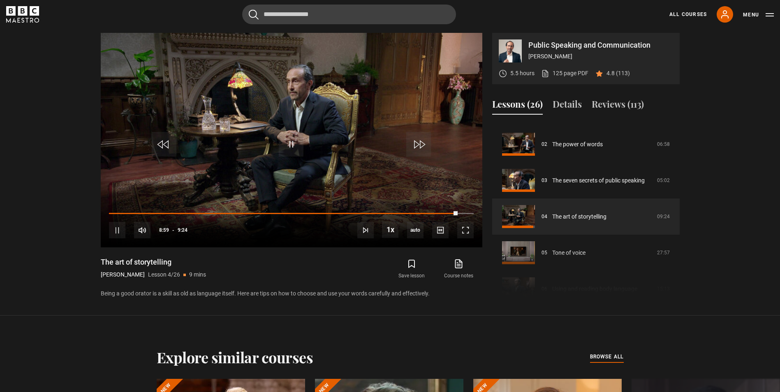 The height and width of the screenshot is (392, 780). I want to click on p: Public Speaking and Communication, so click(601, 45).